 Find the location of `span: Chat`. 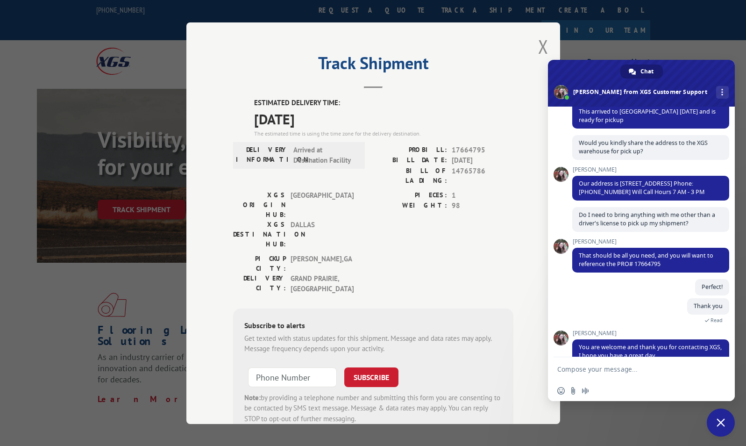

span: Chat is located at coordinates (647, 71).